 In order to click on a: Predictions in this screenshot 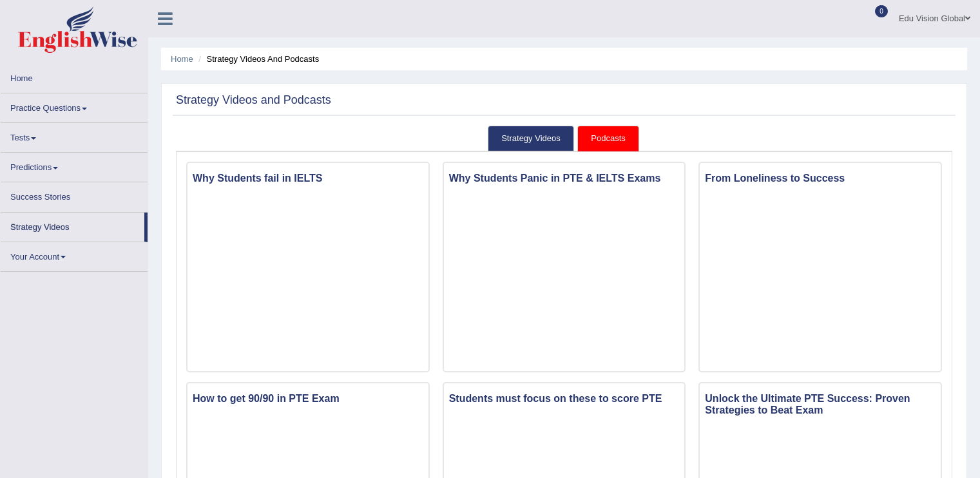, I will do `click(74, 164)`.